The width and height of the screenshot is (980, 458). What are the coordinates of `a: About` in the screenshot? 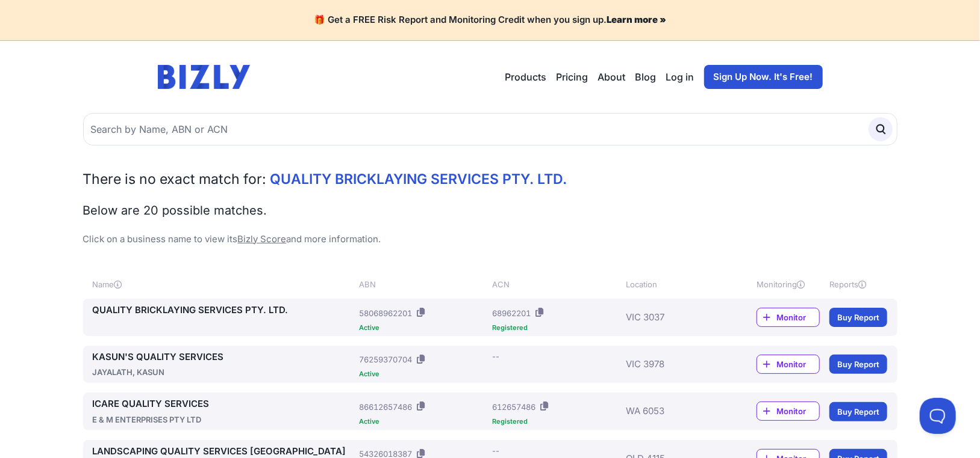 It's located at (612, 77).